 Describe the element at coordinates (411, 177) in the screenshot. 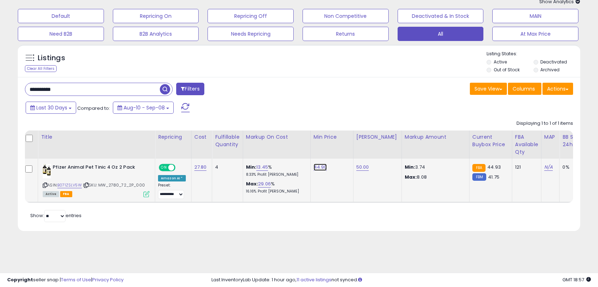

I see `strong: Max:` at that location.